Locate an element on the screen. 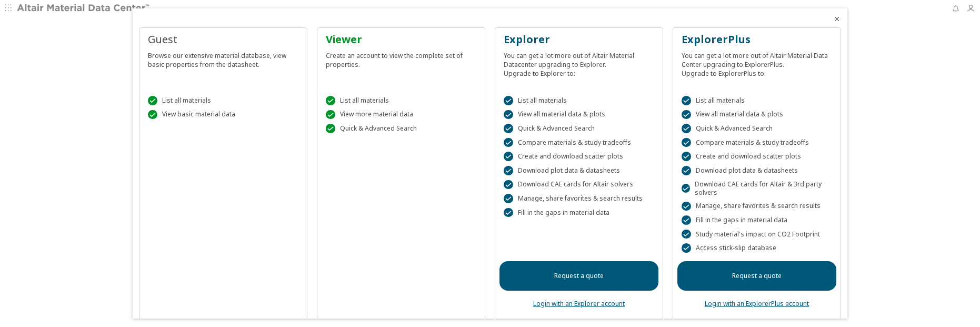 Image resolution: width=980 pixels, height=327 pixels. div: Access stick-slip database is located at coordinates (756, 248).